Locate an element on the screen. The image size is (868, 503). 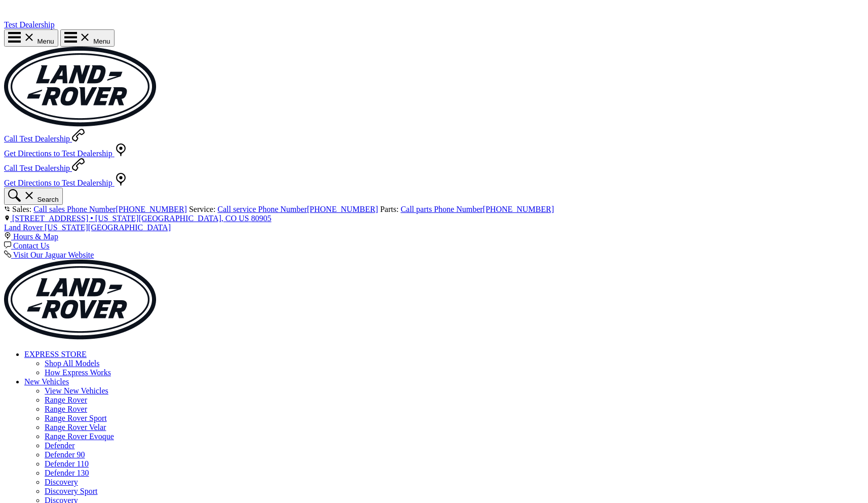
a: Visit Our Jaguar Website is located at coordinates (49, 255).